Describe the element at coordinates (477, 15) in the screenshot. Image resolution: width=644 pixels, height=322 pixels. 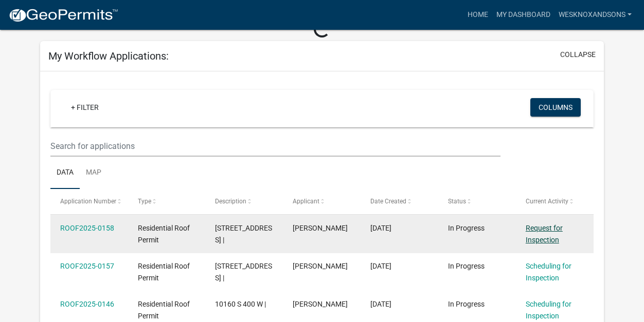
I see `a: Home` at that location.